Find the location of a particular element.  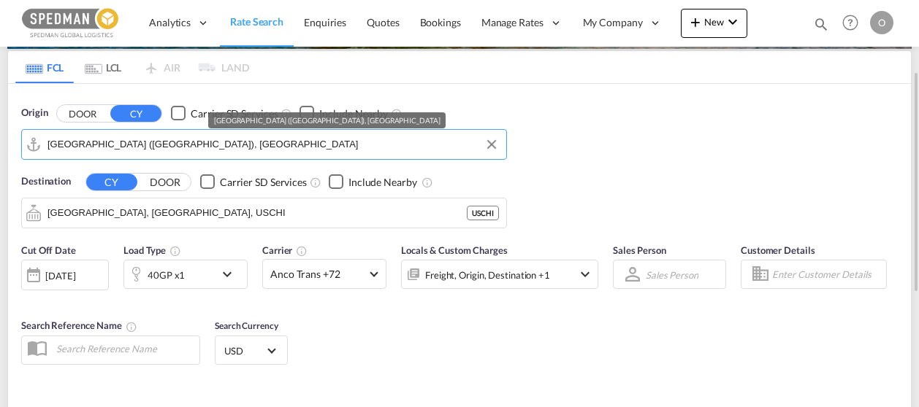

span: Quotes is located at coordinates (383, 22).